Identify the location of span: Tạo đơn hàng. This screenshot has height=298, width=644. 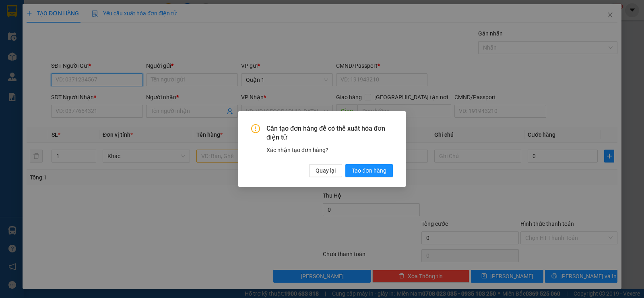
(369, 170).